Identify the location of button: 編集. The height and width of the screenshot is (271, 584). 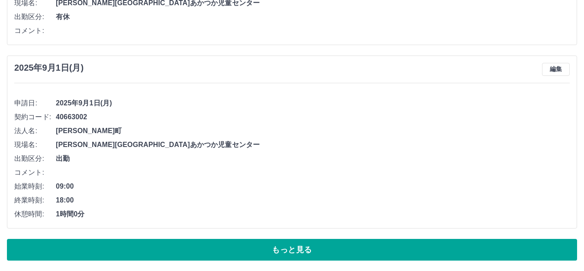
(556, 69).